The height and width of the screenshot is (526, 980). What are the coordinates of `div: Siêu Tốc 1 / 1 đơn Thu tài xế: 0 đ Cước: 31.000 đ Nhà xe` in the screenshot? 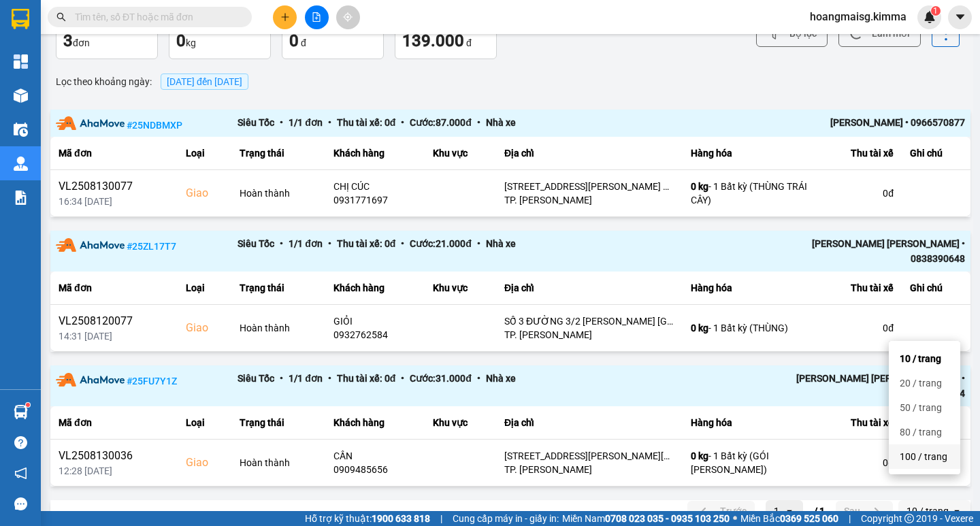 It's located at (511, 386).